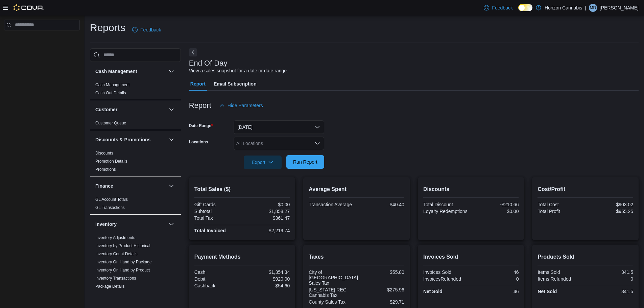 This screenshot has height=308, width=644. Describe the element at coordinates (116, 253) in the screenshot. I see `a: Inventory Count Details` at that location.